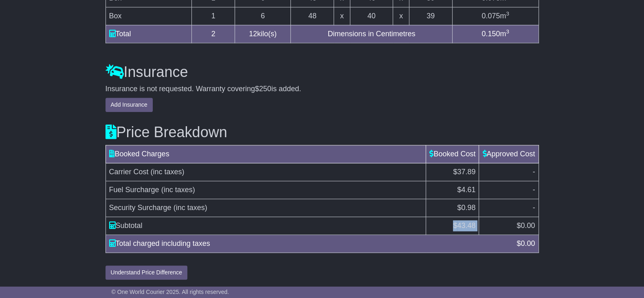 The image size is (644, 298). Describe the element at coordinates (466, 190) in the screenshot. I see `span: $4.61` at that location.